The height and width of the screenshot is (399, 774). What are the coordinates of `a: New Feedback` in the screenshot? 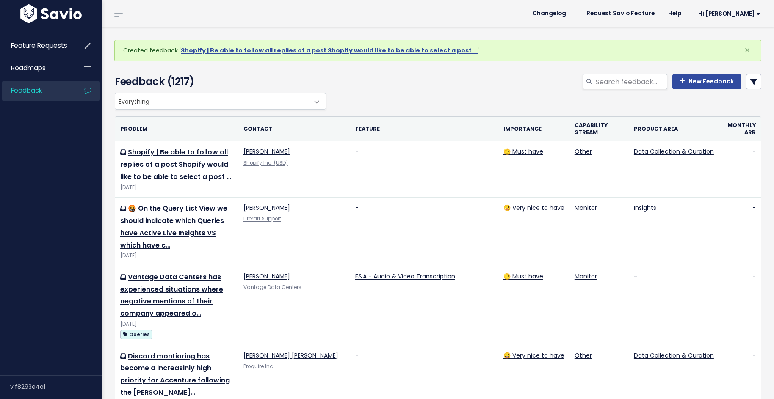 It's located at (707, 82).